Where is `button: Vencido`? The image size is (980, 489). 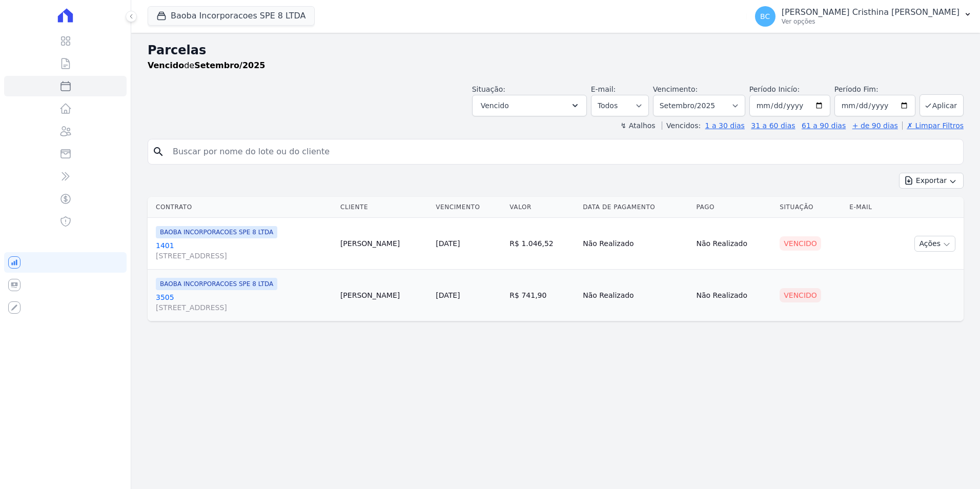 button: Vencido is located at coordinates (530, 105).